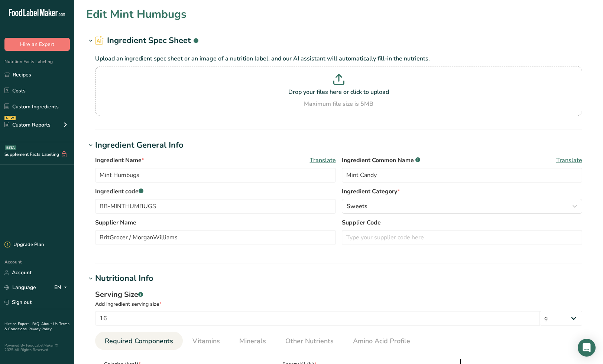 The height and width of the screenshot is (364, 603). What do you see at coordinates (381, 160) in the screenshot?
I see `span: Ingredient Common Name` at bounding box center [381, 160].